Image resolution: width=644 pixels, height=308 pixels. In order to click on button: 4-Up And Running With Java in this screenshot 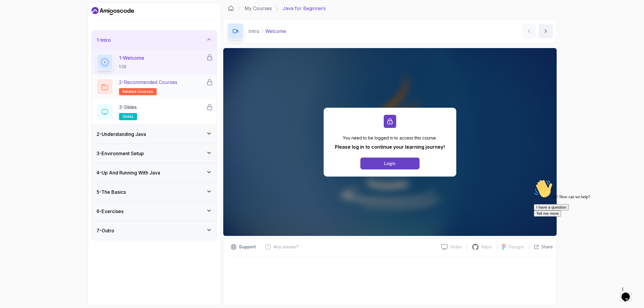, I will do `click(155, 172)`.